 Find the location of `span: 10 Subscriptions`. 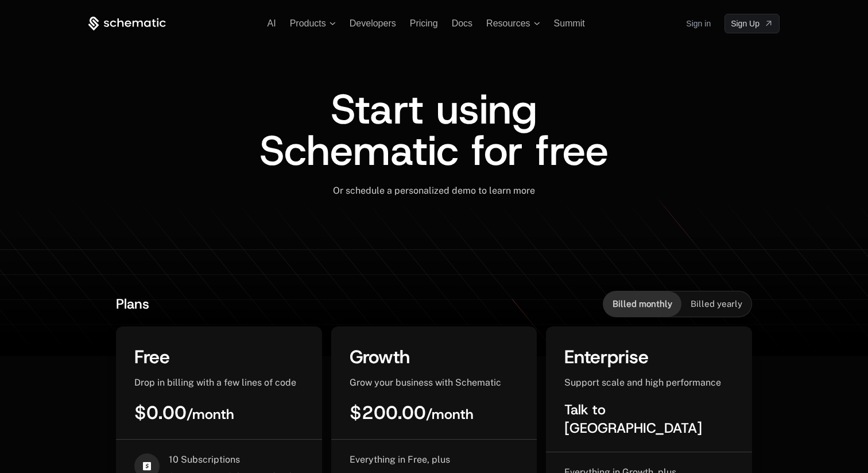

span: 10 Subscriptions is located at coordinates (236, 459).